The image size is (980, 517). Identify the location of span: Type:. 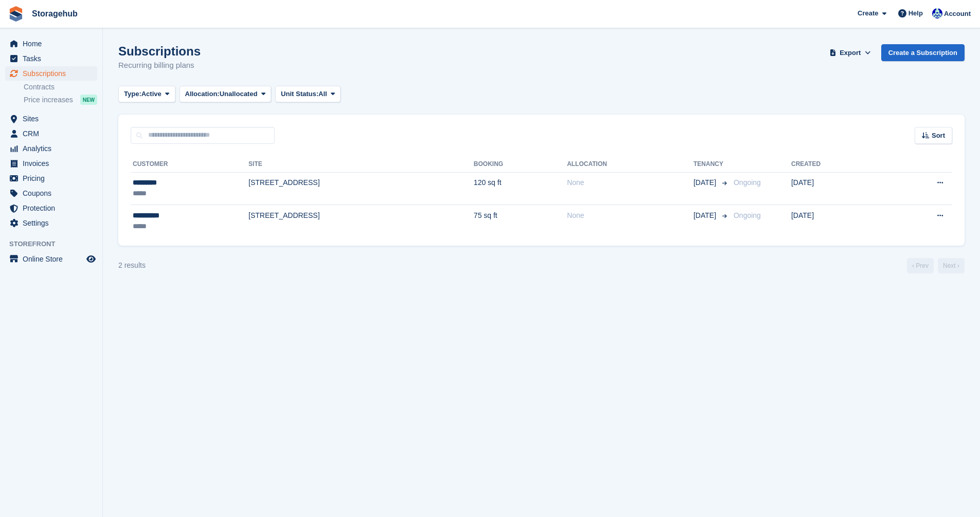
(132, 94).